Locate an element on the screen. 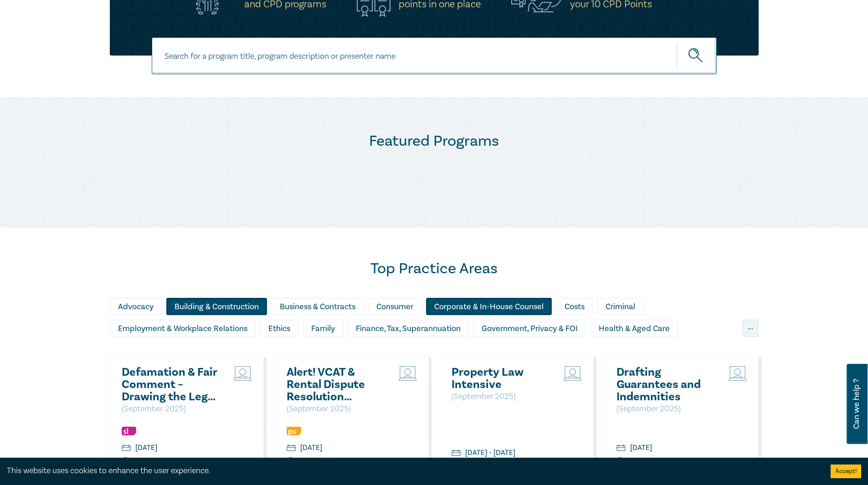 The image size is (868, 485). input: Search for a program title, program description or presenter name is located at coordinates (434, 56).